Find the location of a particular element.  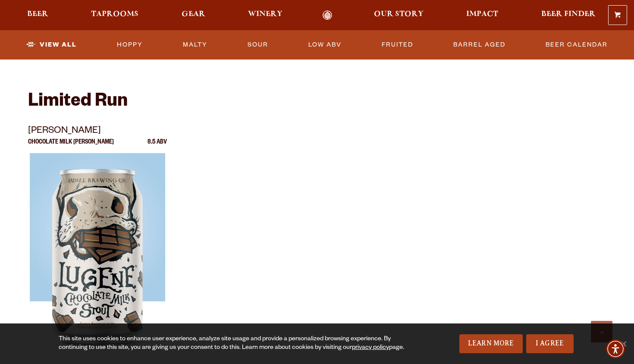

a: View All is located at coordinates (51, 45).